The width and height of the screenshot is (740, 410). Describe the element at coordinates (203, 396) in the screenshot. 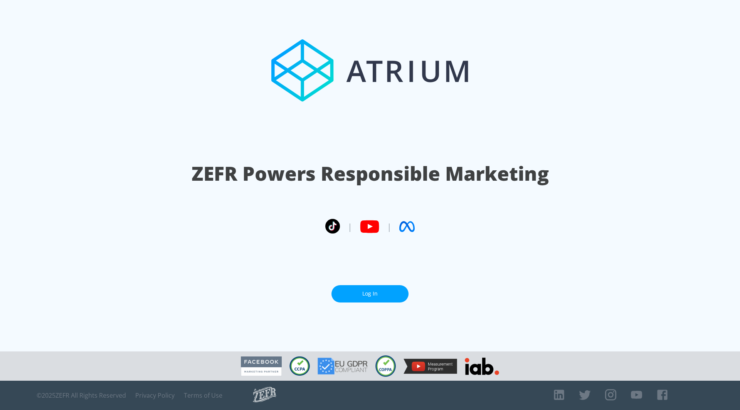

I see `a: Terms of Use` at that location.